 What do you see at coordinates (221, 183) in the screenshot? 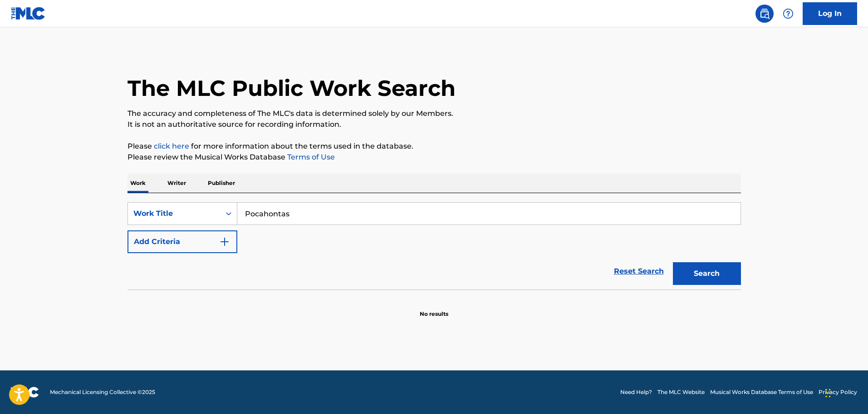
I see `p: Publisher` at bounding box center [221, 183].